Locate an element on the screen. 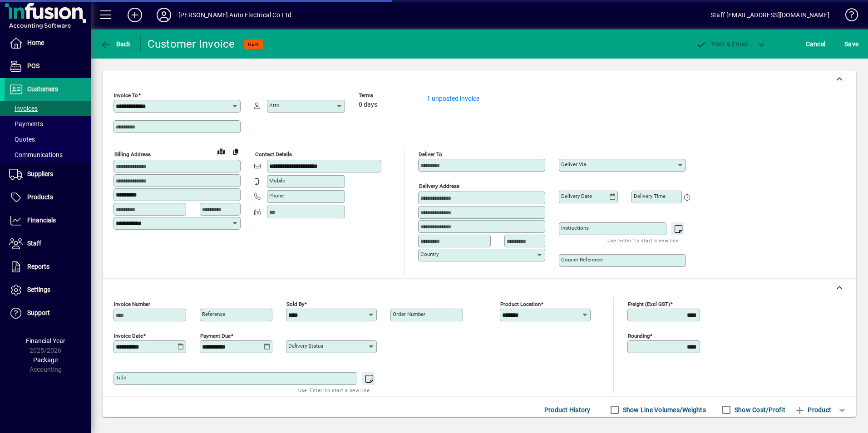 The width and height of the screenshot is (868, 433). mat-label: Freight (excl GST) is located at coordinates (649, 304).